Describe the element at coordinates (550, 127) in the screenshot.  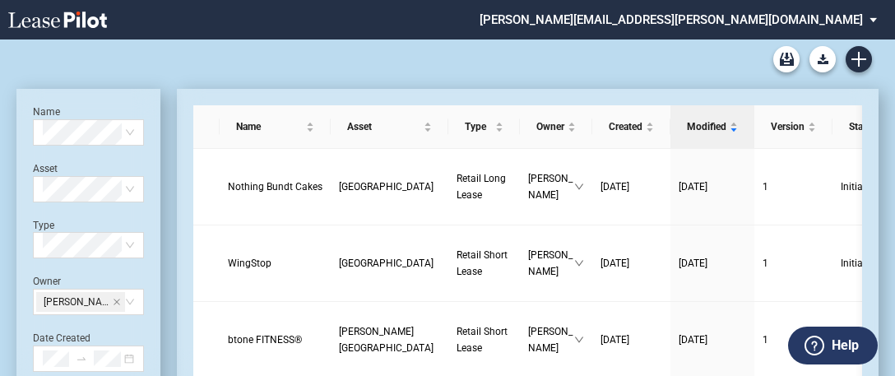
I see `span: Owner` at that location.